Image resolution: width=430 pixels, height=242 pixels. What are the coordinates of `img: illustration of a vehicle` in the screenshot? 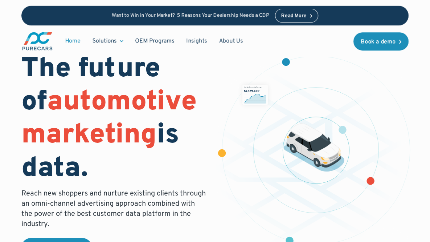 It's located at (314, 147).